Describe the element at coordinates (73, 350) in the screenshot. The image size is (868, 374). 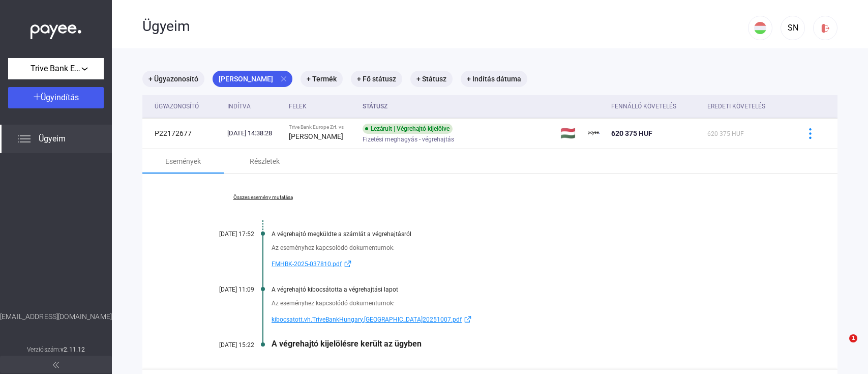
I see `strong: v2.11.12` at that location.